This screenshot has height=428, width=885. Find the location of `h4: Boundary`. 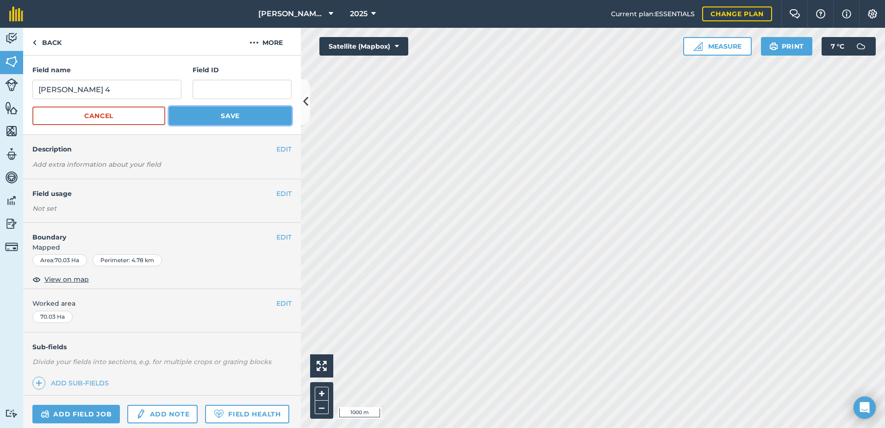

h4: Boundary is located at coordinates (150, 232).